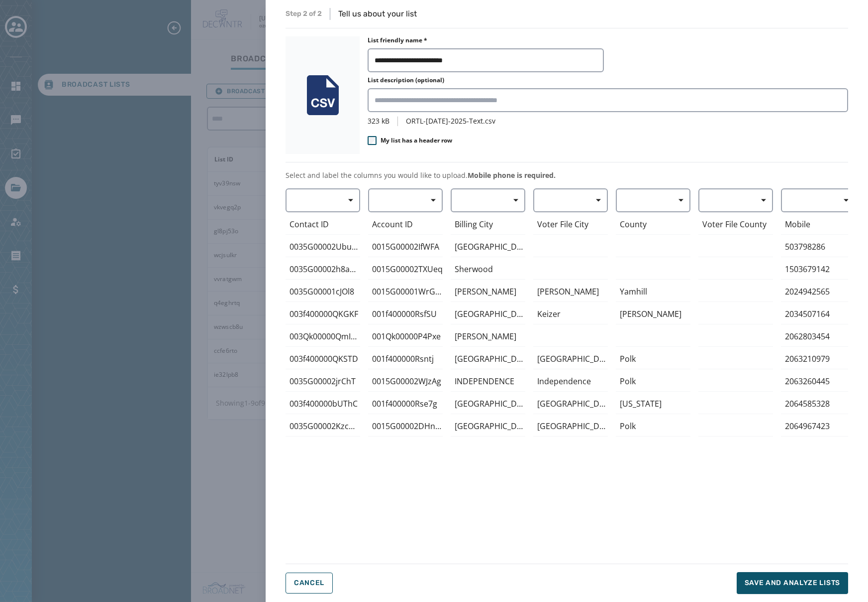 This screenshot has height=602, width=868. I want to click on span: Cancel, so click(309, 583).